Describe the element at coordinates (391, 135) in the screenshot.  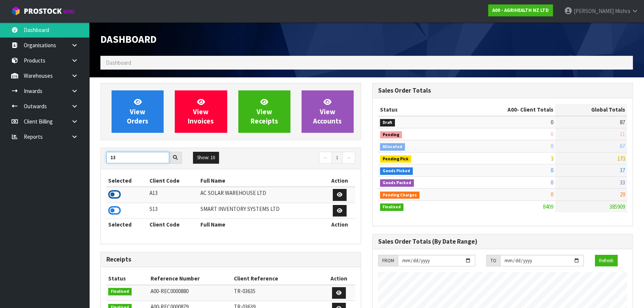
I see `span: Pending` at that location.